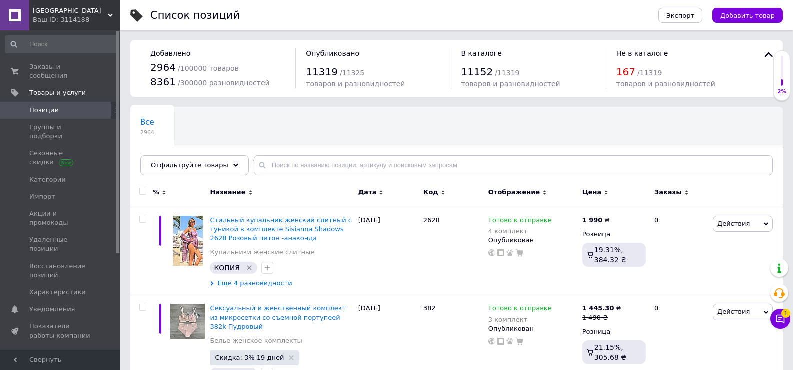  What do you see at coordinates (57, 292) in the screenshot?
I see `span: Характеристики` at bounding box center [57, 292].